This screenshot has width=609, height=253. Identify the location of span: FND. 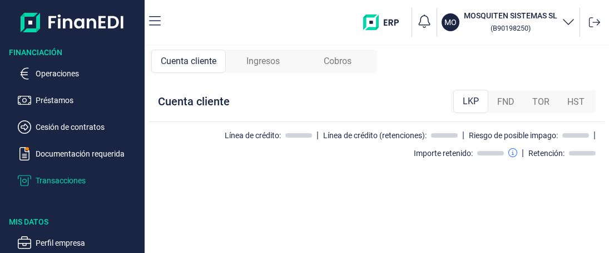
(506, 102).